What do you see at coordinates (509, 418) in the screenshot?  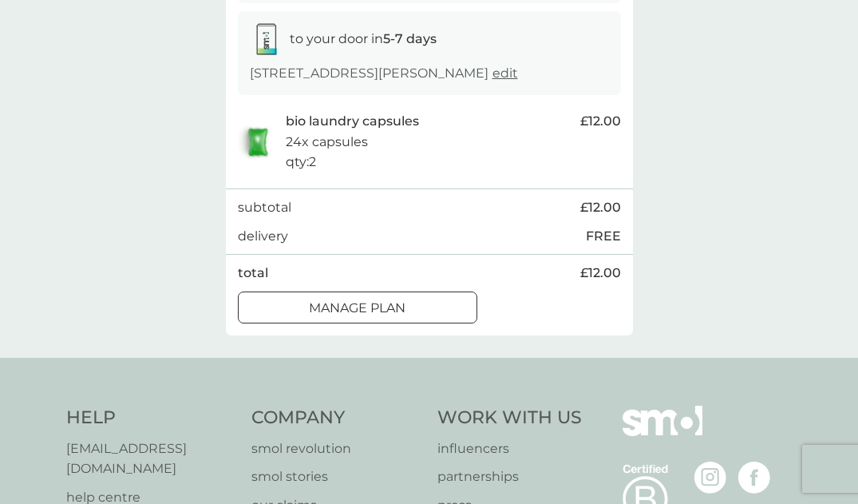 I see `h4: Work With Us` at bounding box center [509, 418].